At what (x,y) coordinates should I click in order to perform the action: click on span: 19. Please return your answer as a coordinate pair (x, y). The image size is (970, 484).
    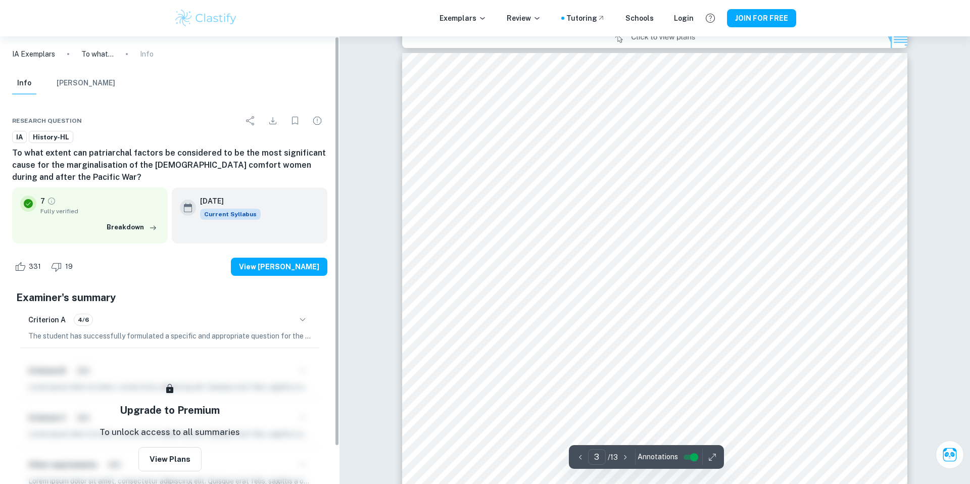
    Looking at the image, I should click on (69, 267).